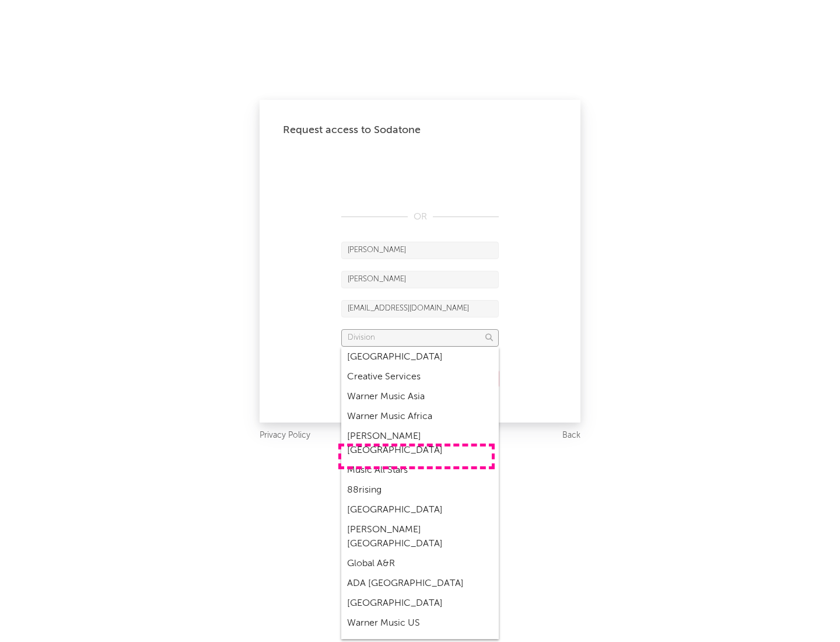  Describe the element at coordinates (420, 417) in the screenshot. I see `div: Warner Music Africa` at that location.